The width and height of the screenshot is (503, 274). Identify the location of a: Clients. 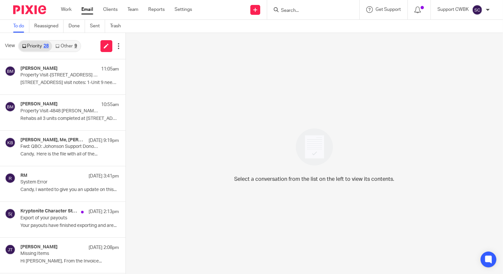
(110, 10).